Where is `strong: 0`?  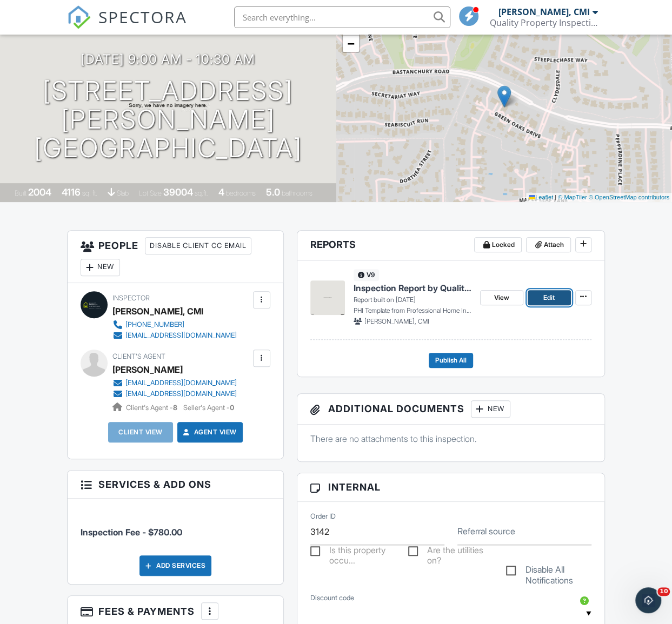 strong: 0 is located at coordinates (232, 407).